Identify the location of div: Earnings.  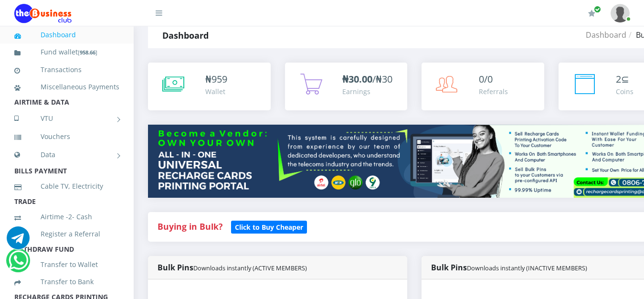
(367, 91).